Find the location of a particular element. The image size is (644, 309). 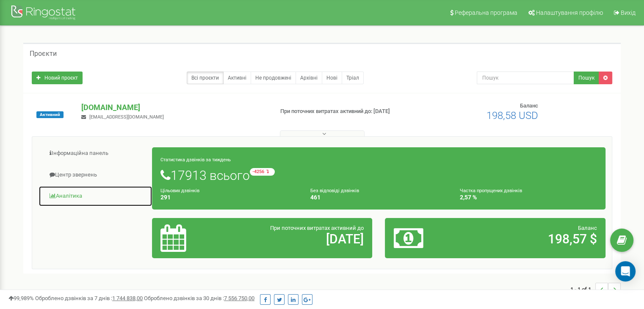

small: Без відповіді дзвінків is located at coordinates (334, 191).